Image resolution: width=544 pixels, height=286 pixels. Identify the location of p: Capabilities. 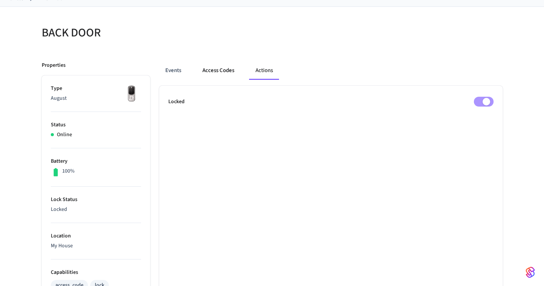
(96, 272).